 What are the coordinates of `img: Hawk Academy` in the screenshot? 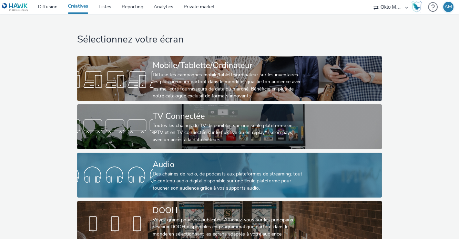 It's located at (417, 7).